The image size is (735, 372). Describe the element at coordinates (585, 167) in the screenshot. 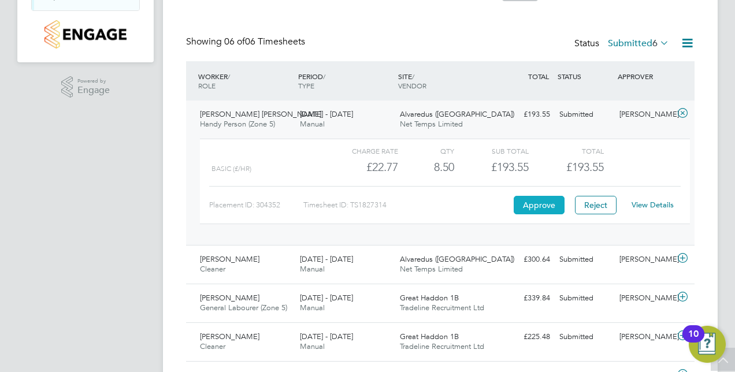

I see `span: £193.55` at that location.